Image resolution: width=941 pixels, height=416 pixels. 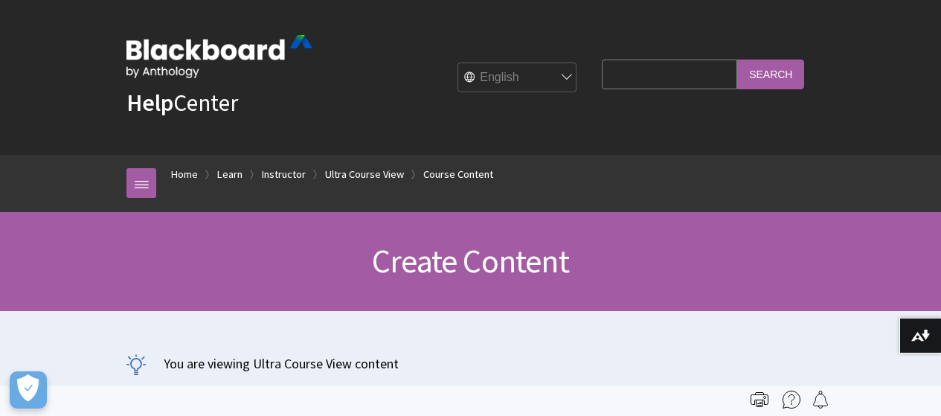 I want to click on select: Site Language Selector, so click(x=518, y=78).